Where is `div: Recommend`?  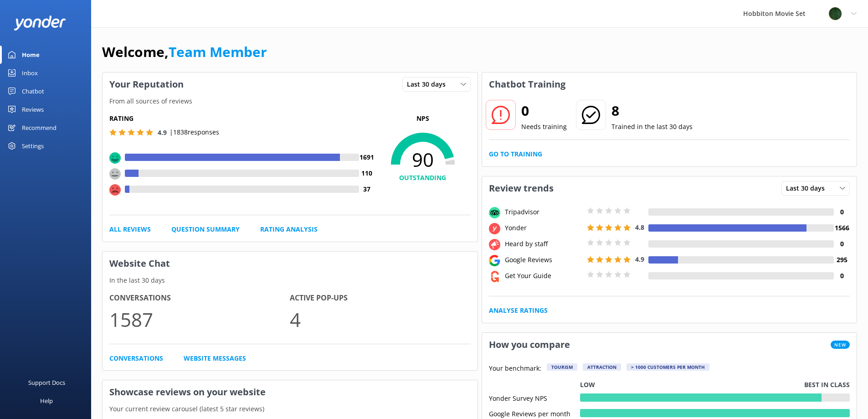 div: Recommend is located at coordinates (39, 128).